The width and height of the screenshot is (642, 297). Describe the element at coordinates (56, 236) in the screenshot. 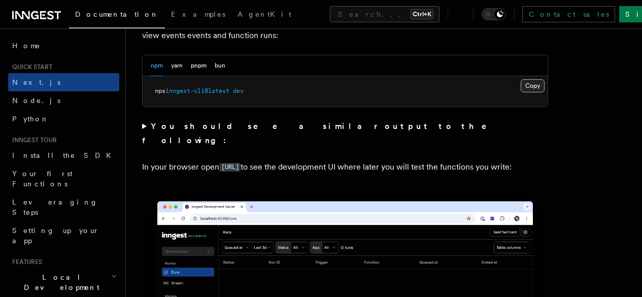

I see `span: Setting up your app` at that location.